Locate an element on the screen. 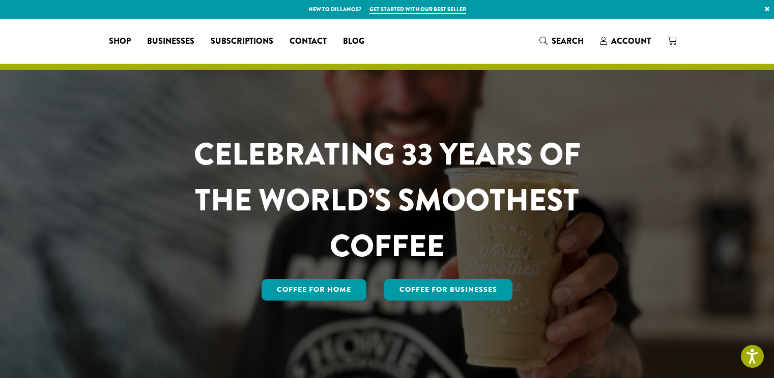 This screenshot has width=774, height=378. span: Subscriptions is located at coordinates (242, 41).